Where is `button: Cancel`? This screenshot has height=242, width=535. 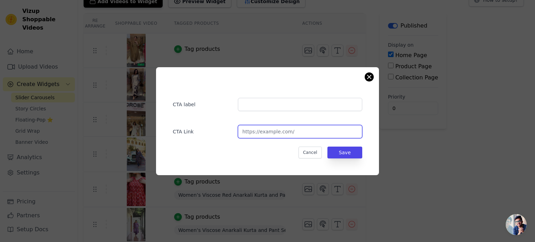
button: Cancel is located at coordinates (310, 153).